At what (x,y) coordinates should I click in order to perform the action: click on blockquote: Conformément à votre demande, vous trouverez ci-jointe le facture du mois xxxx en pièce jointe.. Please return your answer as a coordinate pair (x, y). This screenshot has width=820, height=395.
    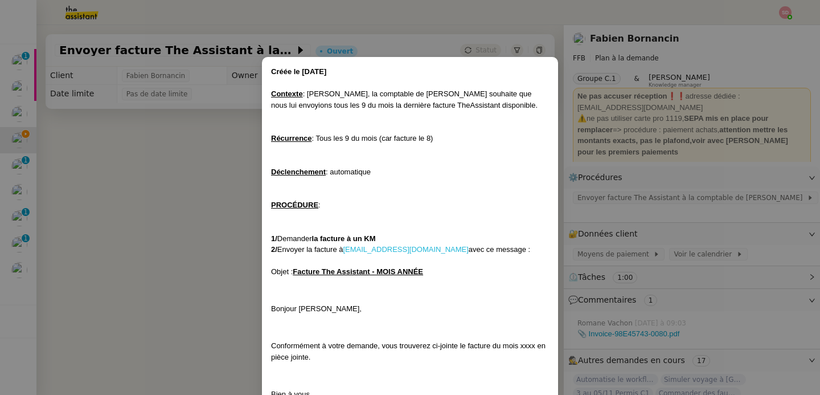
    Looking at the image, I should click on (410, 351).